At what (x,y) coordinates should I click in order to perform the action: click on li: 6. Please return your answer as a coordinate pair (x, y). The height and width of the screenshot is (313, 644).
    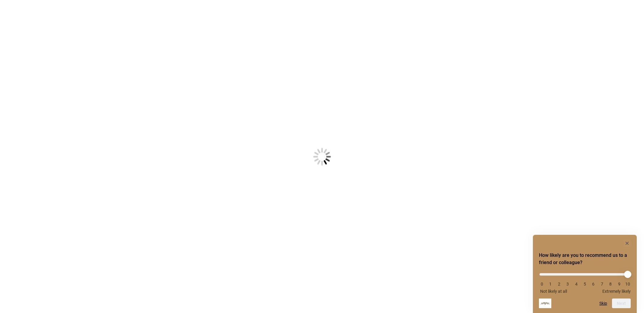
    Looking at the image, I should click on (593, 284).